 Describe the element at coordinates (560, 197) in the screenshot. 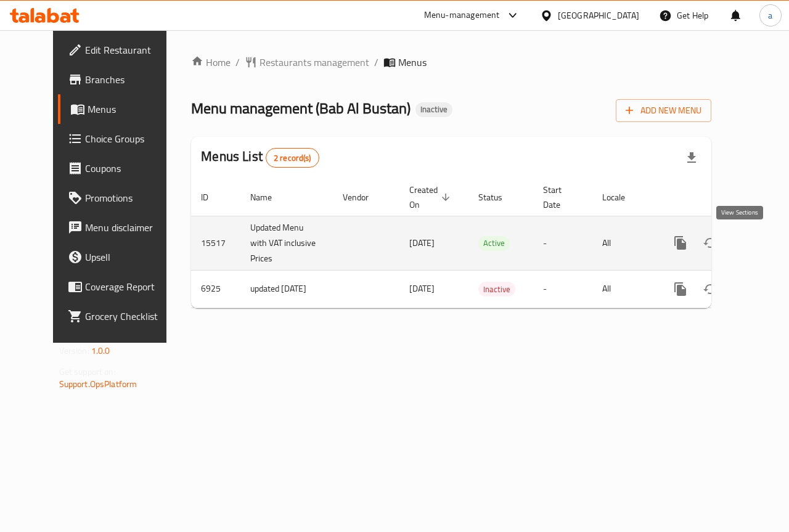

I see `span: Start Date` at that location.